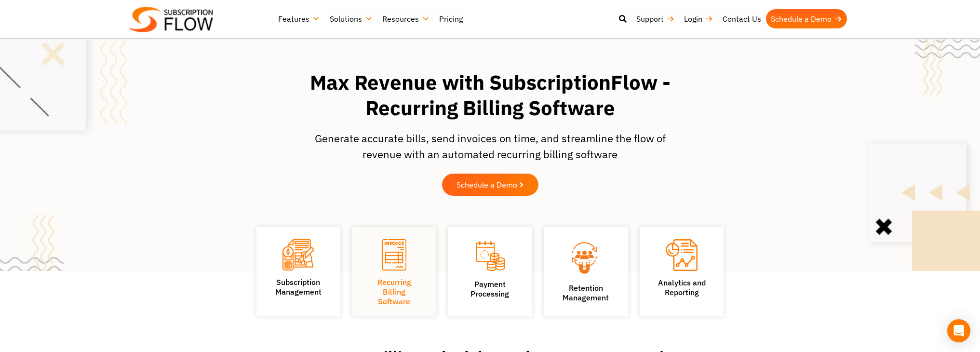  Describe the element at coordinates (681, 255) in the screenshot. I see `img: Analytics and Reporting icon` at that location.